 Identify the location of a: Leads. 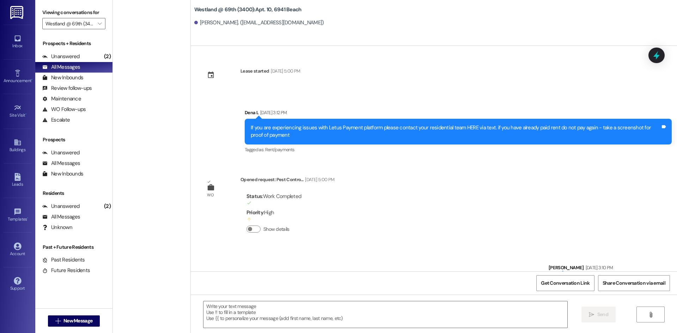
(18, 181).